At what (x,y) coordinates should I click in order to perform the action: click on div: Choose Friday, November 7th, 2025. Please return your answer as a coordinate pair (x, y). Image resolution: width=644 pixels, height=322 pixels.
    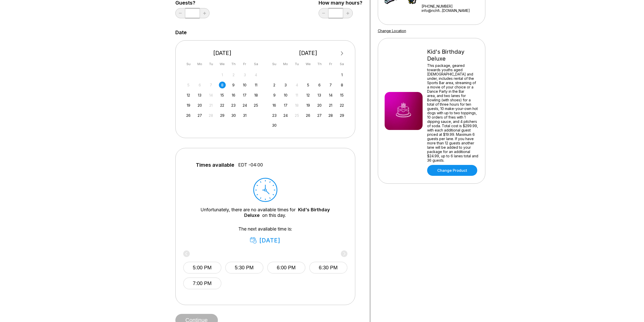
    Looking at the image, I should click on (330, 85).